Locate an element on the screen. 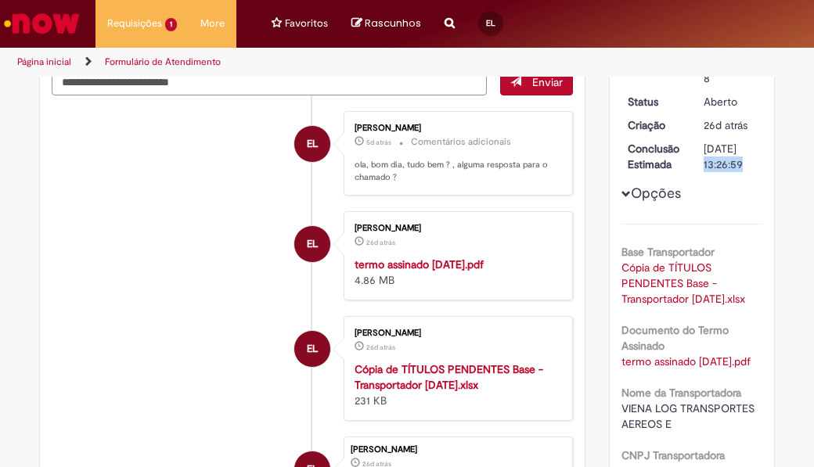  button: Enviar is located at coordinates (536, 82).